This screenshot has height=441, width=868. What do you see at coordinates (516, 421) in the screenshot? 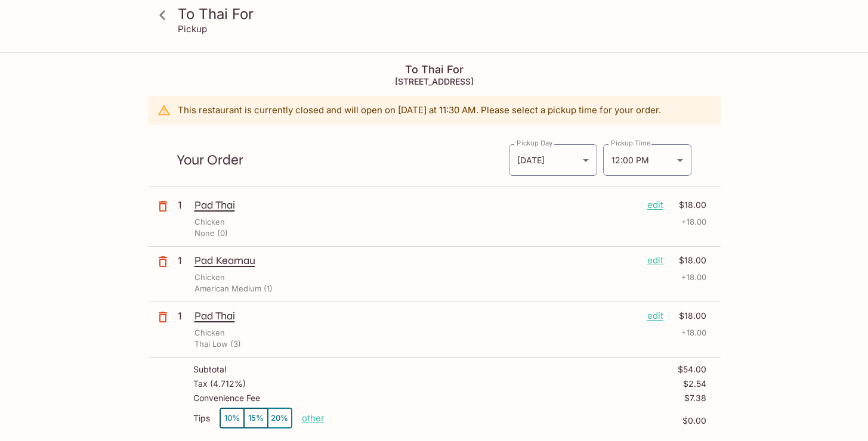
I see `p: $0.00` at bounding box center [516, 421].